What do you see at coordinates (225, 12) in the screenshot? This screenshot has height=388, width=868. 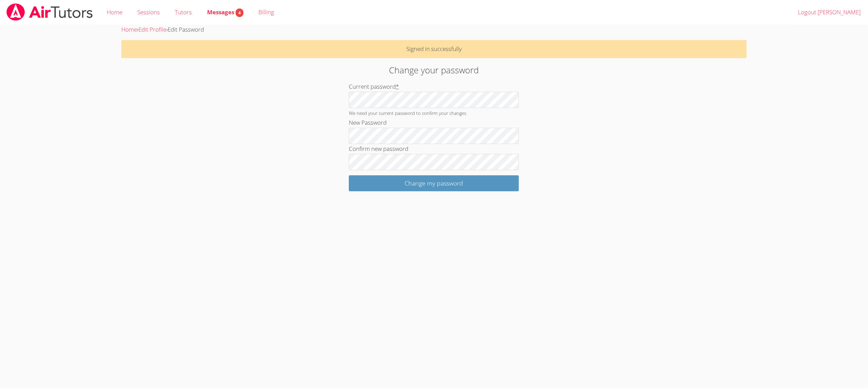 I see `span: Messages` at bounding box center [225, 12].